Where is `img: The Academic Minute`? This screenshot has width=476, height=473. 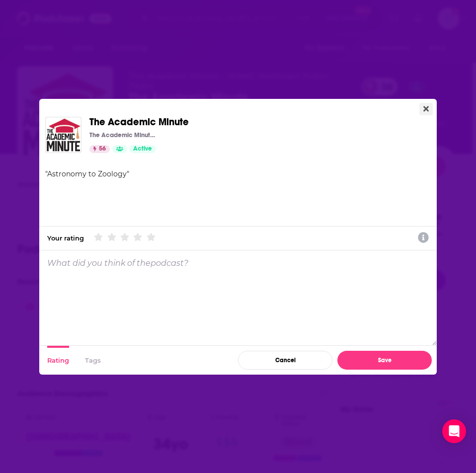 img: The Academic Minute is located at coordinates (63, 135).